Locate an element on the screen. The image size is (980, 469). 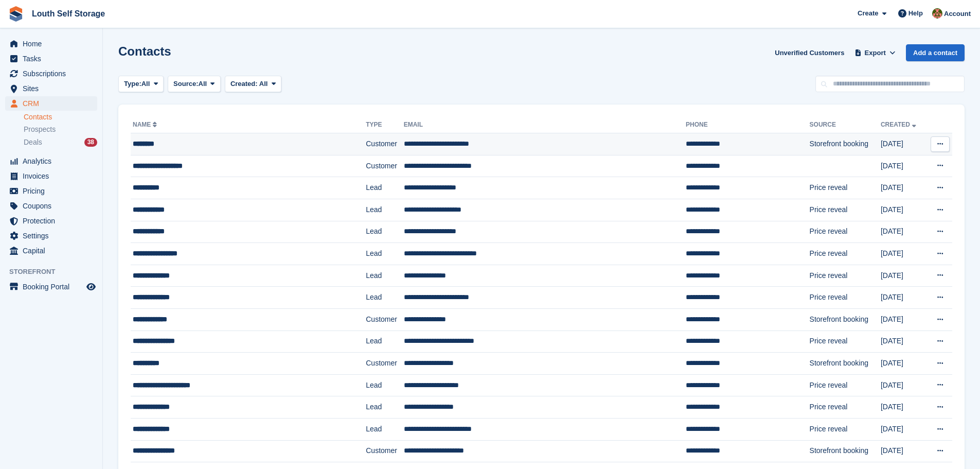
span: CRM is located at coordinates (53, 103).